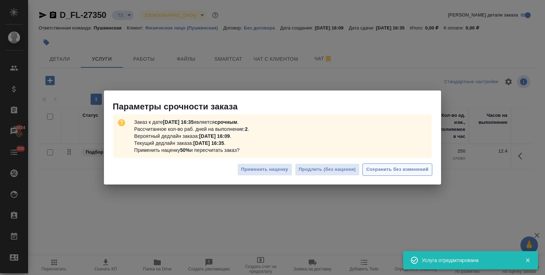 The height and width of the screenshot is (275, 545). Describe the element at coordinates (265, 170) in the screenshot. I see `span: Применить наценку` at that location.